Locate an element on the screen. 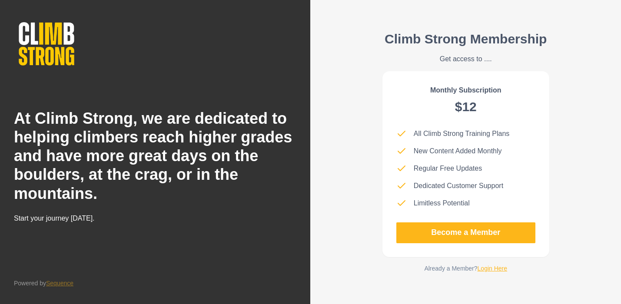  p: Limitless Potential is located at coordinates (441, 203).